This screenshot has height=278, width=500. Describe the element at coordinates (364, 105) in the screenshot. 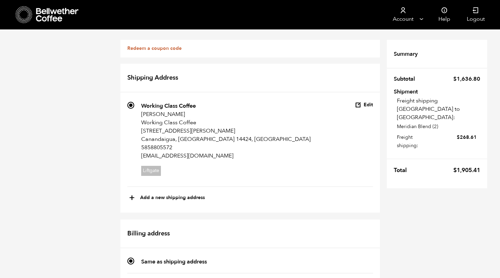

I see `button: Edit` at that location.